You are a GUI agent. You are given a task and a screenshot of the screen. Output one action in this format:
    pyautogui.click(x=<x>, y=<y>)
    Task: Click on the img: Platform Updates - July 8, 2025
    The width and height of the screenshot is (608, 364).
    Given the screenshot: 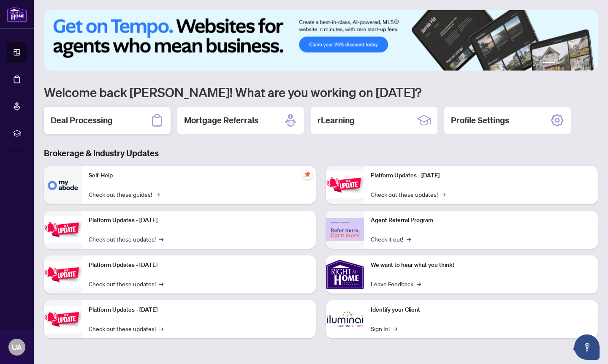 What is the action you would take?
    pyautogui.click(x=63, y=319)
    